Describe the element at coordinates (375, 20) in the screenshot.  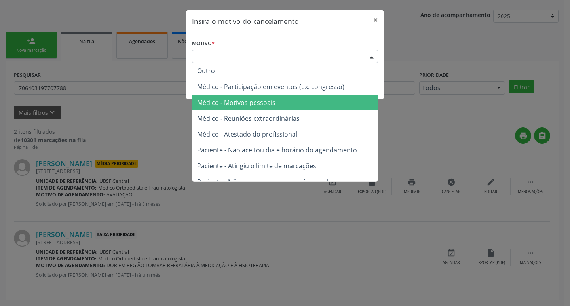
I see `button: Close` at that location.